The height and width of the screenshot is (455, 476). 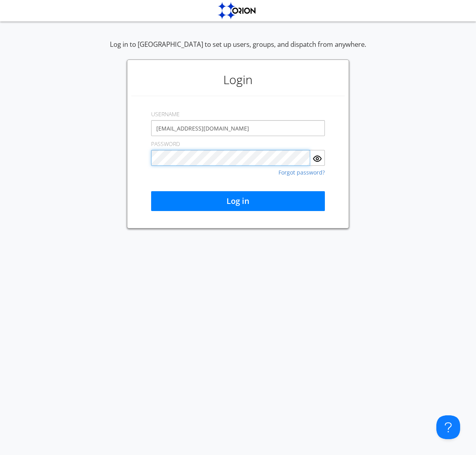 What do you see at coordinates (230, 158) in the screenshot?
I see `input: Password` at bounding box center [230, 158].